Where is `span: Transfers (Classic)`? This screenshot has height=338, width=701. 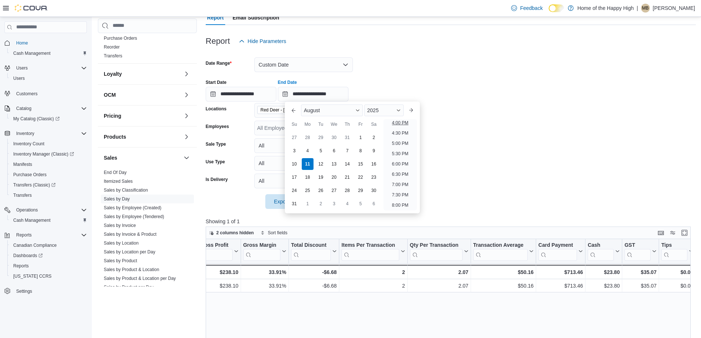 span: Transfers (Classic) is located at coordinates (34, 185).